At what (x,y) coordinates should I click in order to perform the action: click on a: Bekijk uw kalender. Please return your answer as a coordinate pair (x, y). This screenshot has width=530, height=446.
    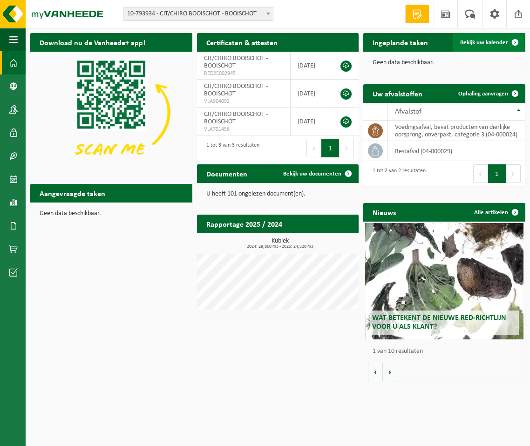
    Looking at the image, I should click on (489, 42).